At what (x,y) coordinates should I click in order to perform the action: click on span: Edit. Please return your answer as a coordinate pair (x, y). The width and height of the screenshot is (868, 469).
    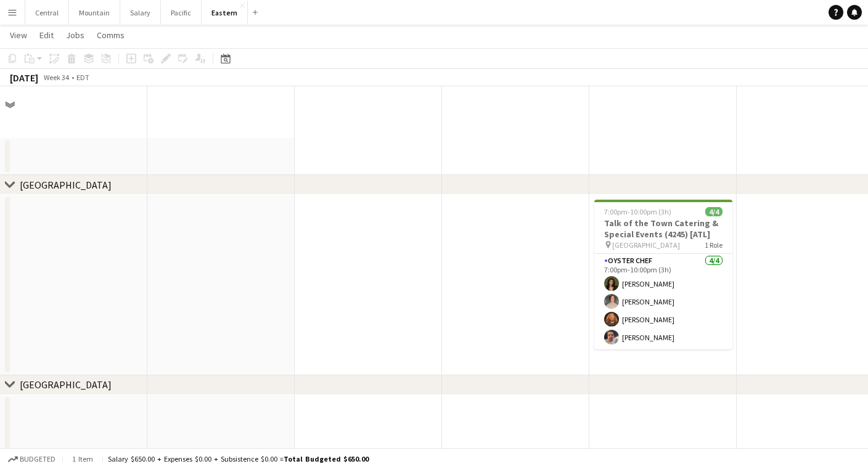
    Looking at the image, I should click on (46, 35).